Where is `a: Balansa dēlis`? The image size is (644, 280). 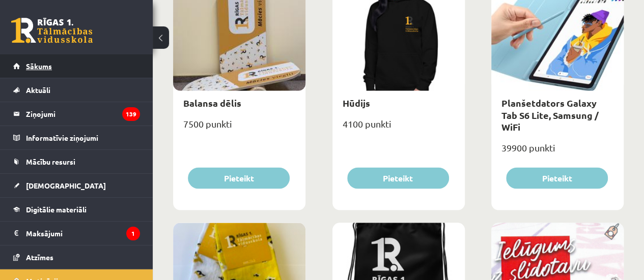
a: Balansa dēlis is located at coordinates (212, 102).